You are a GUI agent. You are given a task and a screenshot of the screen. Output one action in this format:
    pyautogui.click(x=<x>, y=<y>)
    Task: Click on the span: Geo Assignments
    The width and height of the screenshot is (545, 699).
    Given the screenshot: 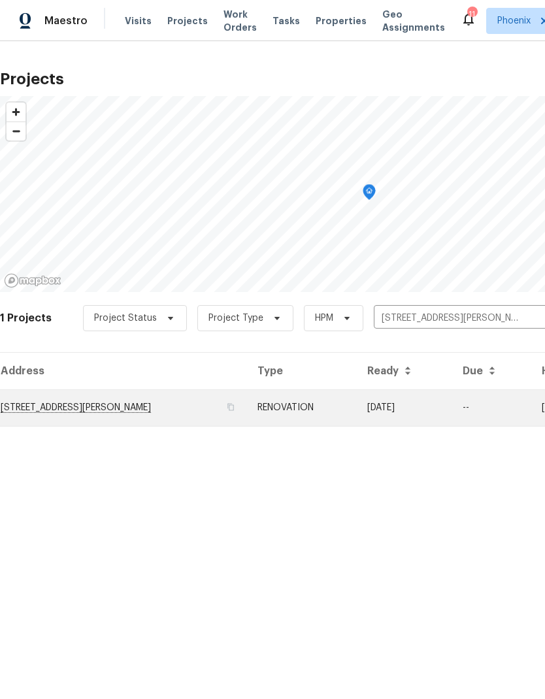 What is the action you would take?
    pyautogui.click(x=413, y=21)
    